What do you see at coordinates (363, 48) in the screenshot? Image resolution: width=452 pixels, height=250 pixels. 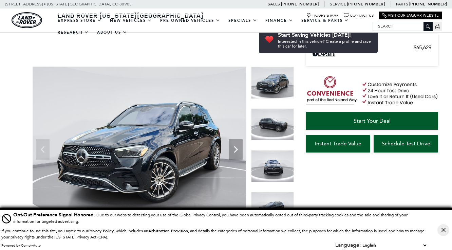 I see `span: Retailer Selling Price` at bounding box center [363, 48].